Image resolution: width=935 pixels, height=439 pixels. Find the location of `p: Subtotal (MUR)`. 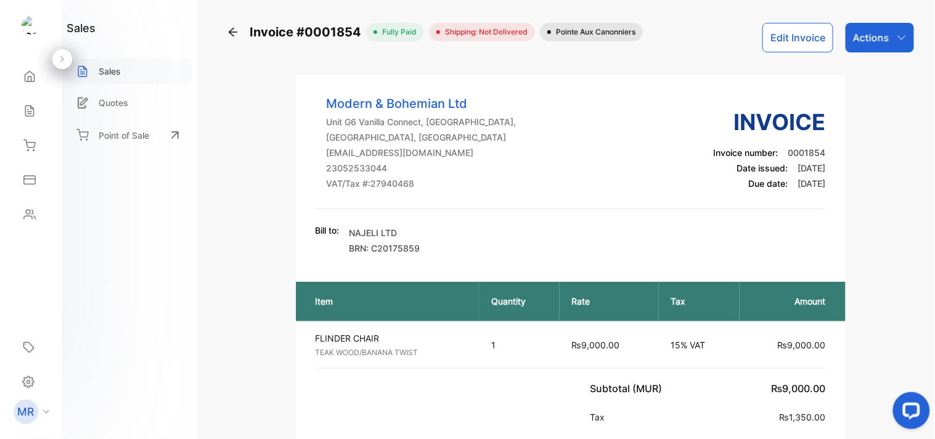

p: Subtotal (MUR) is located at coordinates (628, 388).